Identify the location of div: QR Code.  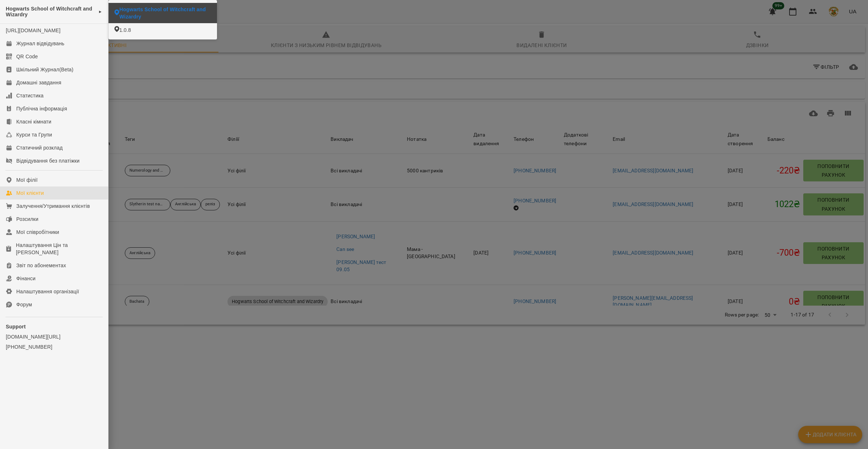
(27, 56).